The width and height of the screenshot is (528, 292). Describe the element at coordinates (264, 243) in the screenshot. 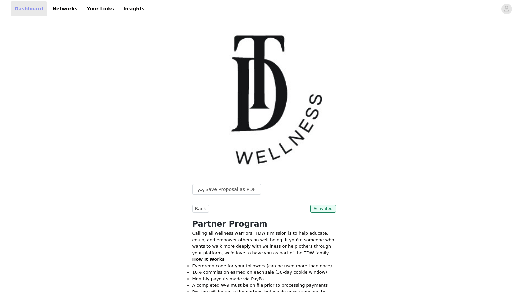

I see `p: Calling all wellness warriors! TDW's mission is to help educate, equip, and empower others on wel...` at that location.